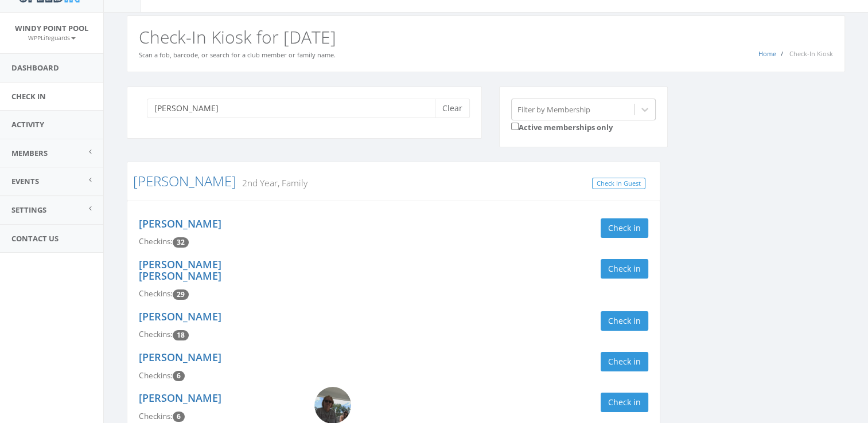 This screenshot has height=423, width=868. What do you see at coordinates (562, 126) in the screenshot?
I see `label: Active memberships only` at bounding box center [562, 126].